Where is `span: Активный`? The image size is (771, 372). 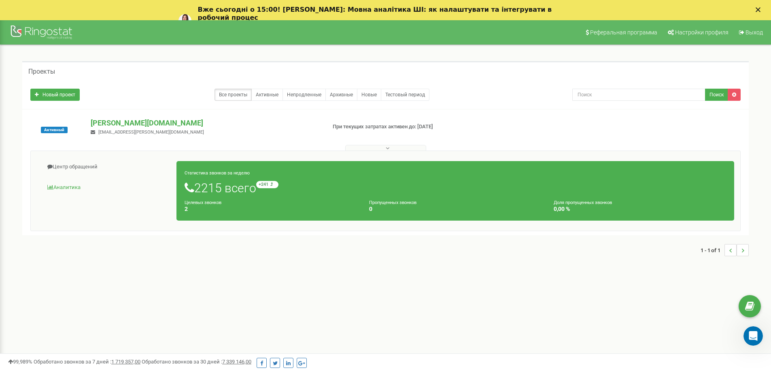
span: Активный is located at coordinates (54, 130).